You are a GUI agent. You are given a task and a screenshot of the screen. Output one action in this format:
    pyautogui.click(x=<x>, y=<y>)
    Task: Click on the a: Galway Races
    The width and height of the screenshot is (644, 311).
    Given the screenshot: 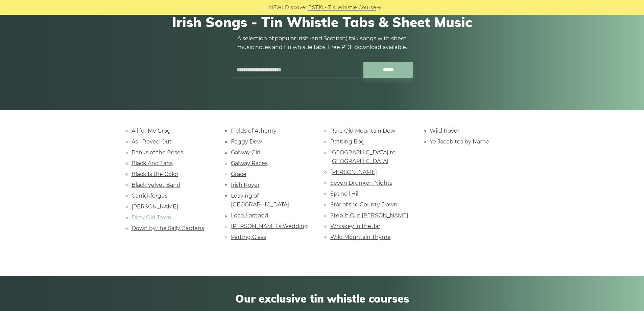 What is the action you would take?
    pyautogui.click(x=249, y=163)
    